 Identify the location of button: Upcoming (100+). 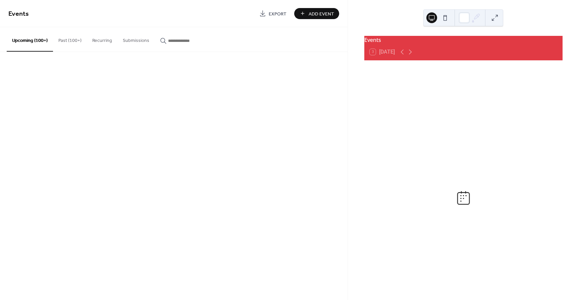
(30, 39).